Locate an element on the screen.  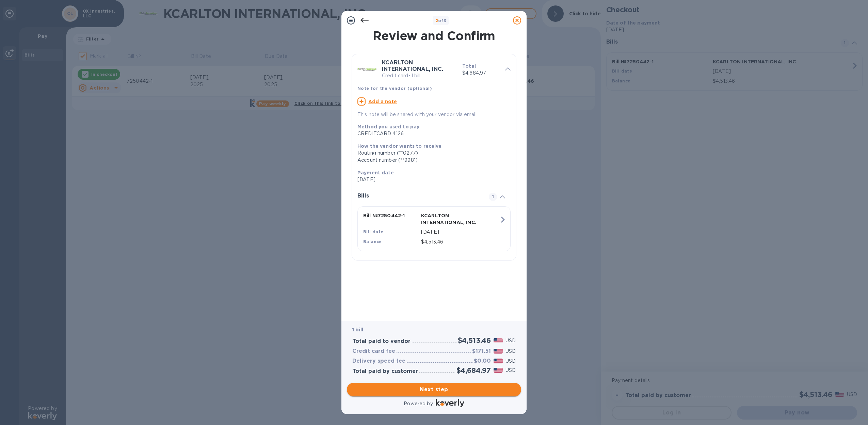
span: 1 is located at coordinates (493, 197).